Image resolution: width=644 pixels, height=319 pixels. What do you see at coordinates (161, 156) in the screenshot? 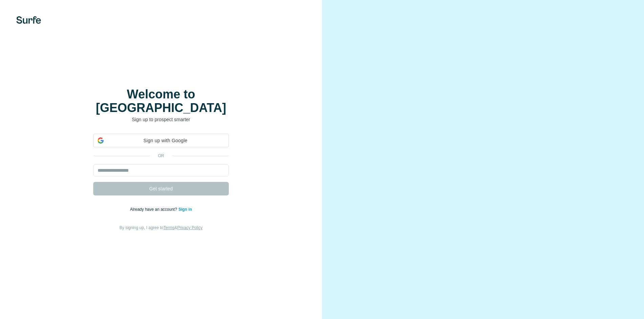
I see `p: or` at bounding box center [161, 156].